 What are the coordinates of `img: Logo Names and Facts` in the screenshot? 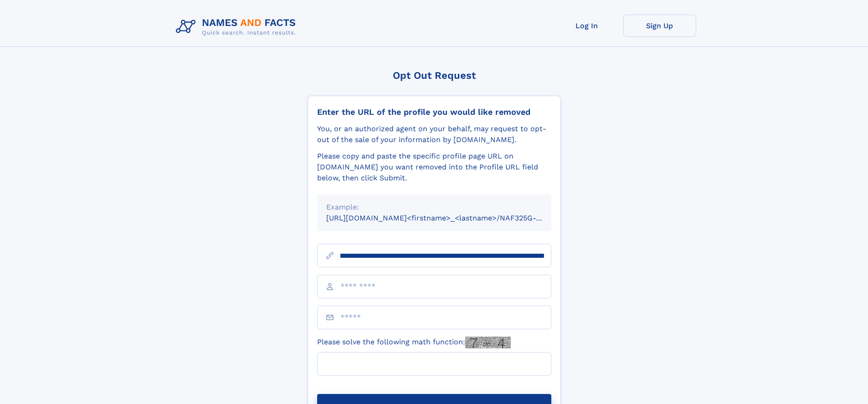 It's located at (238, 27).